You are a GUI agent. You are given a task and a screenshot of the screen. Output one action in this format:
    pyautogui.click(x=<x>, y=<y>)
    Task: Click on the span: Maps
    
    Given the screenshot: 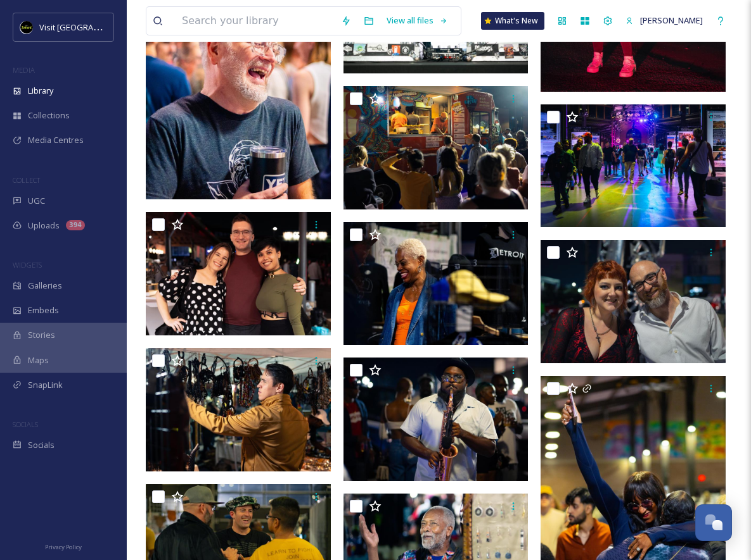 What is the action you would take?
    pyautogui.click(x=38, y=360)
    